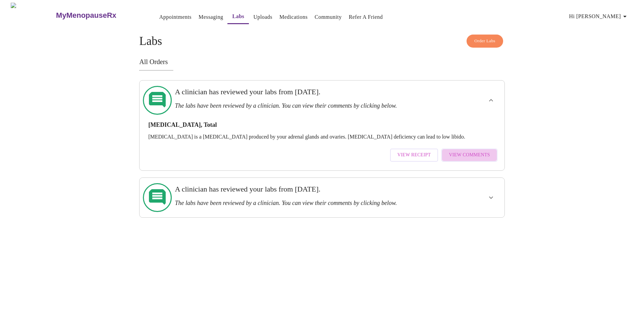  I want to click on button: Messaging, so click(210, 17).